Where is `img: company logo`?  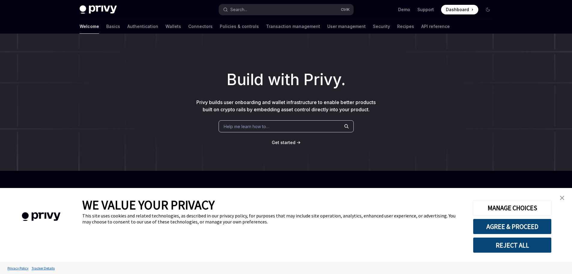 img: company logo is located at coordinates (41, 216).